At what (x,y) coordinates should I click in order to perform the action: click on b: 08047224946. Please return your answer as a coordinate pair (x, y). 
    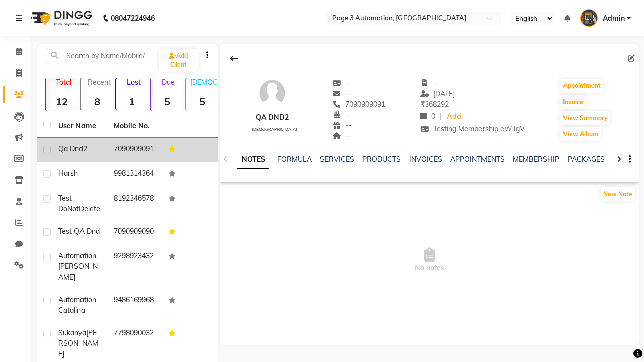
    Looking at the image, I should click on (133, 19).